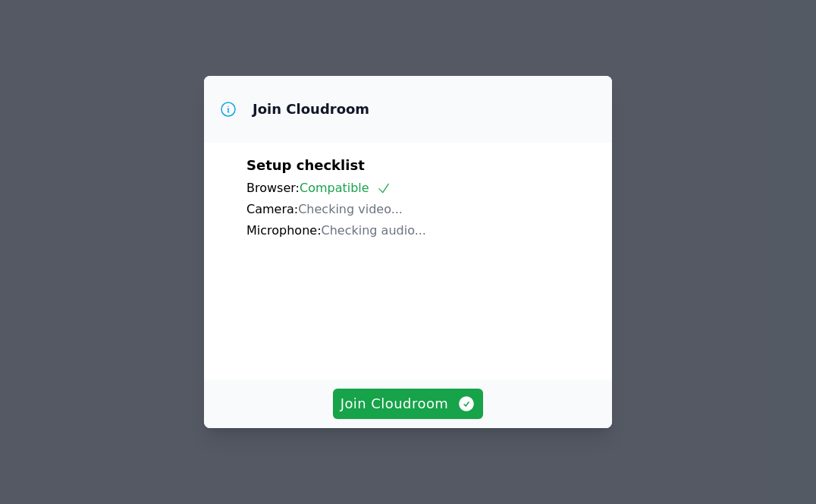 The width and height of the screenshot is (816, 504). Describe the element at coordinates (306, 165) in the screenshot. I see `span: Setup checklist` at that location.